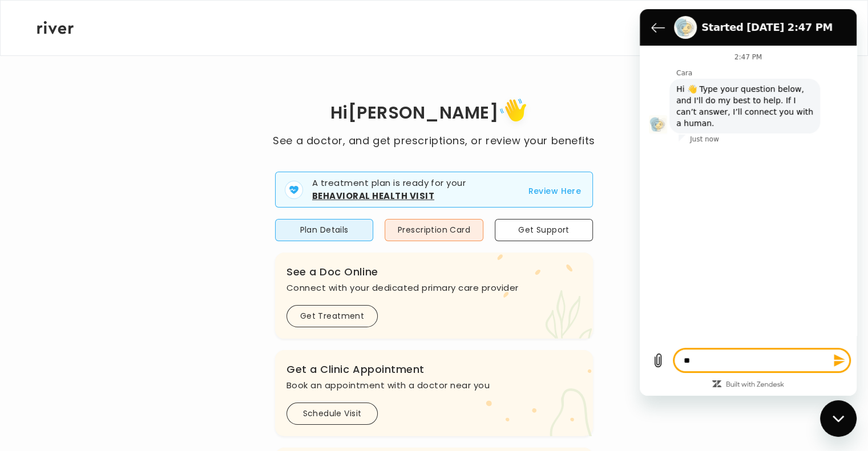 This screenshot has width=868, height=451. I want to click on button: Get Support, so click(544, 230).